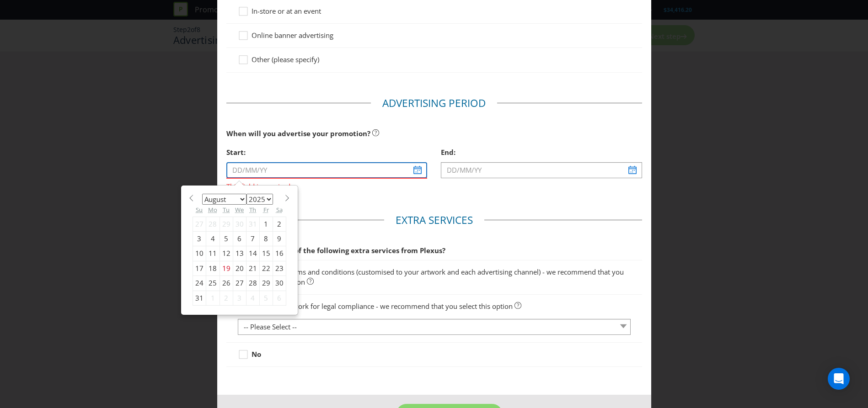 The height and width of the screenshot is (408, 868). I want to click on span: Would you like any of the following extra services from Plexus?, so click(335, 251).